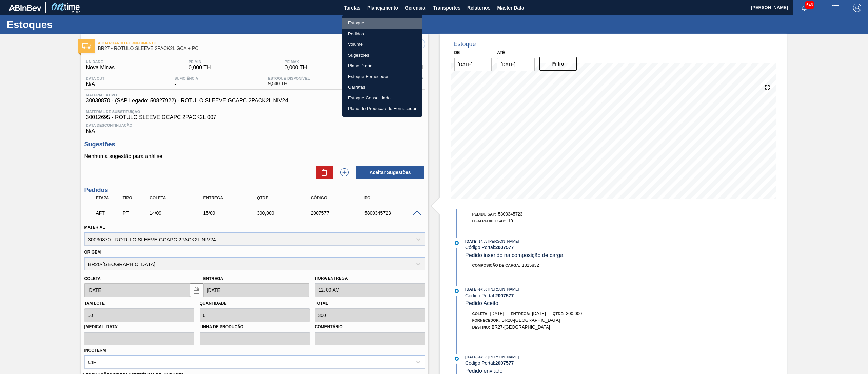  What do you see at coordinates (382, 44) in the screenshot?
I see `li: Volume` at bounding box center [382, 44].